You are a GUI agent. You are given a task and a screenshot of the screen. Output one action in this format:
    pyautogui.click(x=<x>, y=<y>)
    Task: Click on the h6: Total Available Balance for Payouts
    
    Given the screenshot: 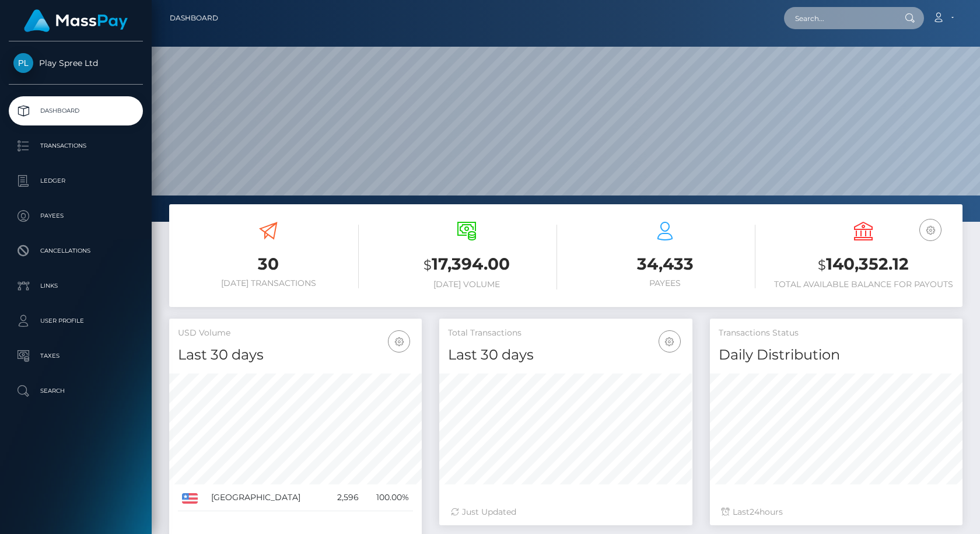 What is the action you would take?
    pyautogui.click(x=863, y=285)
    